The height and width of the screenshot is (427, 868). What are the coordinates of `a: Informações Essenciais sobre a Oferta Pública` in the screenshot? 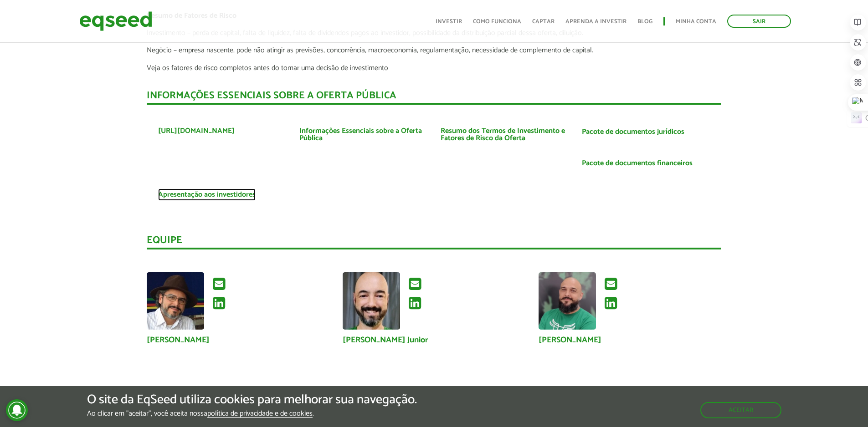 It's located at (363, 134).